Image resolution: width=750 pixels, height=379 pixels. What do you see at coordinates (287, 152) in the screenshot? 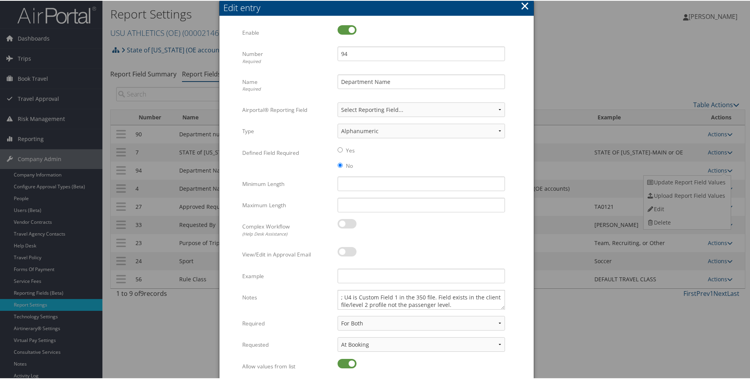
I see `label: Defined Field Required` at bounding box center [287, 152].